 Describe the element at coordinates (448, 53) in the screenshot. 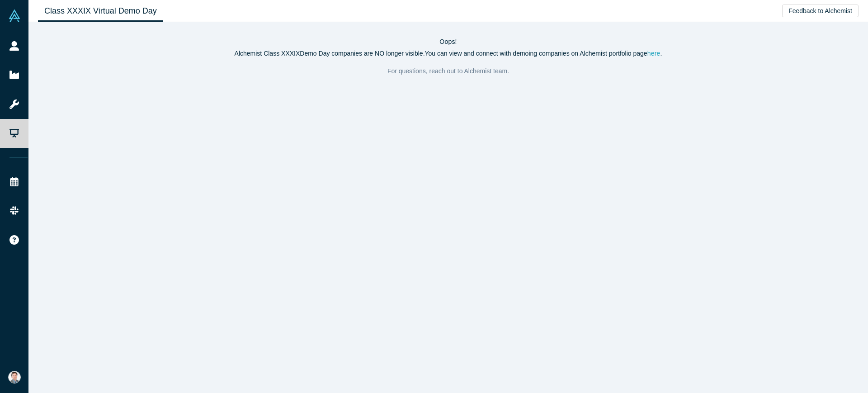

I see `p: Alchemist Class XXXIX Demo Day companies are NO longer visible. You can view and connect with dem...` at that location.